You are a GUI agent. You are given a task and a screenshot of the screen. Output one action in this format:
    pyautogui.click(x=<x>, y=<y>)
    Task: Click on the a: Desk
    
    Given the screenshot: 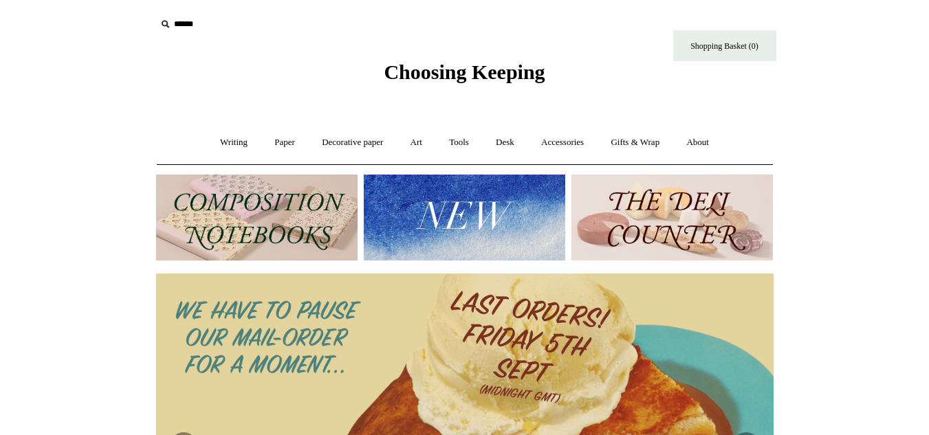 What is the action you would take?
    pyautogui.click(x=505, y=142)
    